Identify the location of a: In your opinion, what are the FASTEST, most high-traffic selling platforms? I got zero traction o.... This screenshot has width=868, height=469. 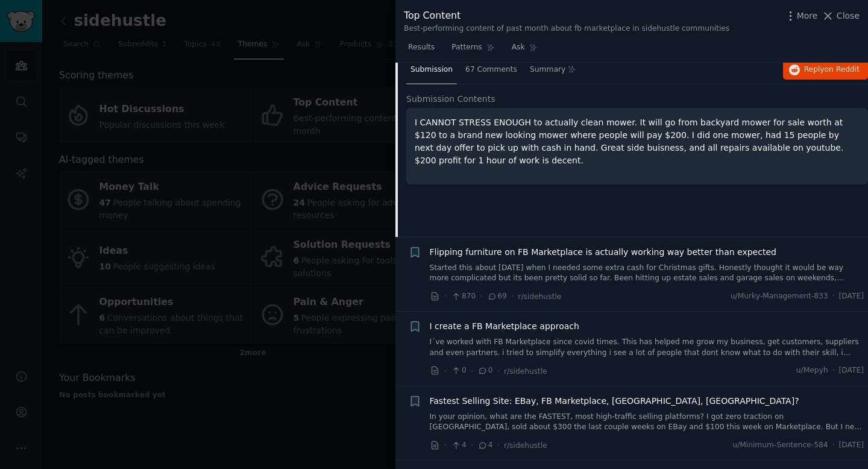
(647, 422).